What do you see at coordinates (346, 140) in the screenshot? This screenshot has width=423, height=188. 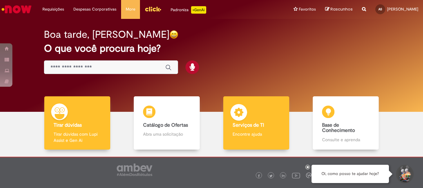 I see `p: Consulte e aprenda` at bounding box center [346, 140].